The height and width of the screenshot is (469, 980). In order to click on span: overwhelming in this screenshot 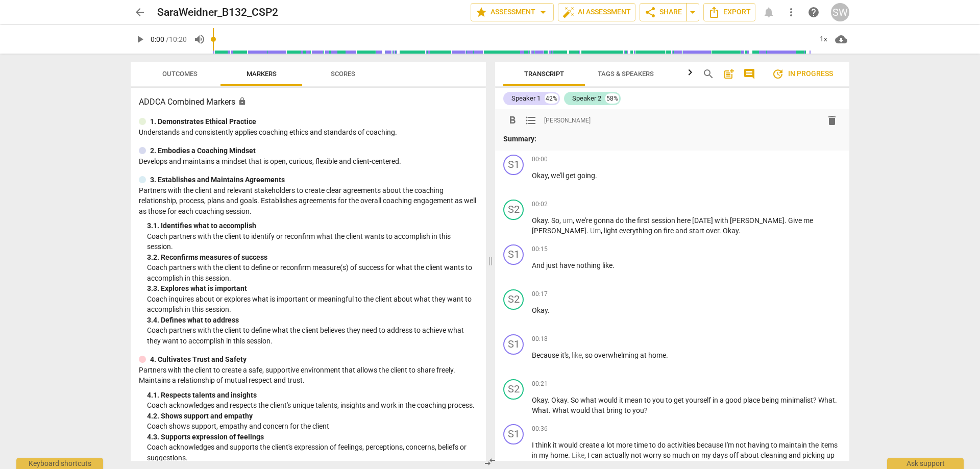, I will do `click(617, 355)`.